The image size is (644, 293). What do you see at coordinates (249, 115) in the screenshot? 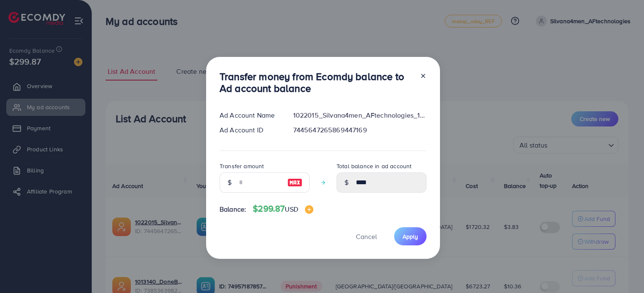
I see `div: Ad Account Name` at bounding box center [249, 115].